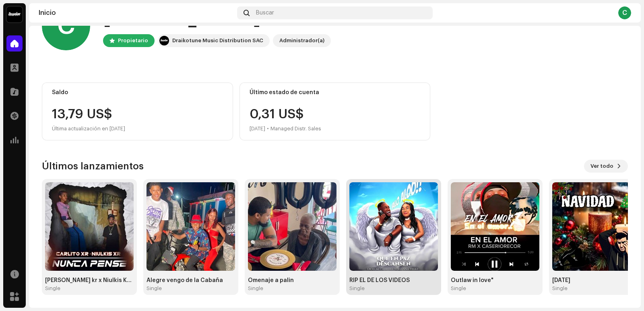 Image resolution: width=644 pixels, height=311 pixels. I want to click on img: 67e80be6-8c32-4916-86a4-c39efa6c020c, so click(89, 227).